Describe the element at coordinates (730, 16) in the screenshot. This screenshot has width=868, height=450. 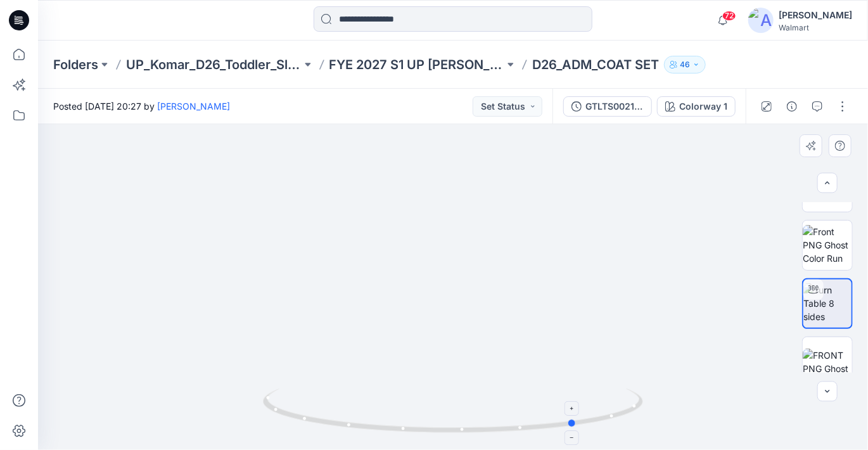
I see `span: 72` at that location.